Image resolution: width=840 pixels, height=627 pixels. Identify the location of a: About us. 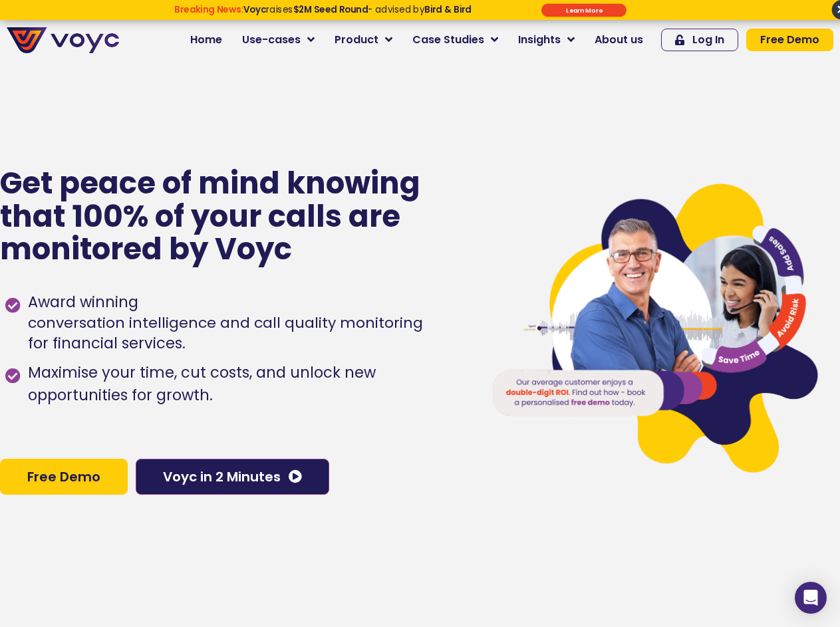
(619, 40).